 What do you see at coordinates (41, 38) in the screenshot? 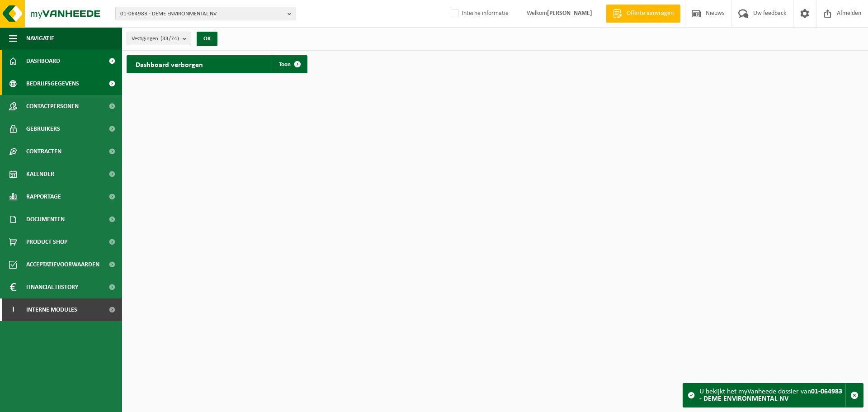
I see `span: Navigatie` at bounding box center [41, 38].